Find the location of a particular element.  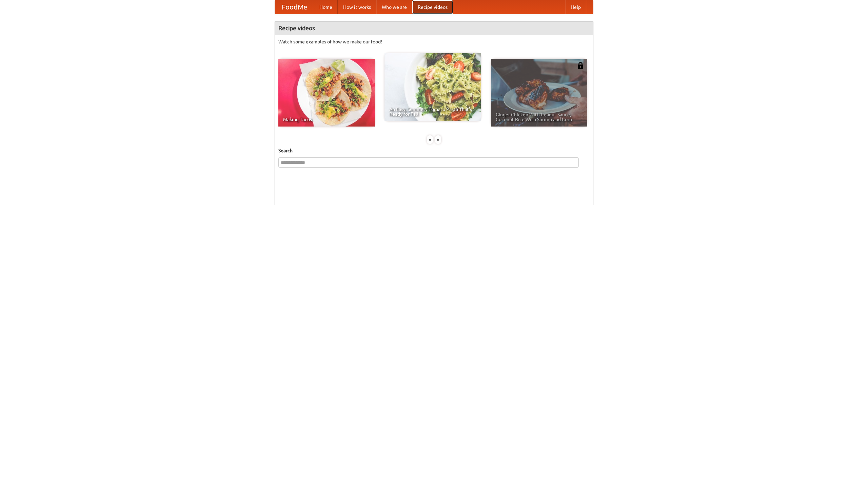

h5: Search is located at coordinates (434, 151).